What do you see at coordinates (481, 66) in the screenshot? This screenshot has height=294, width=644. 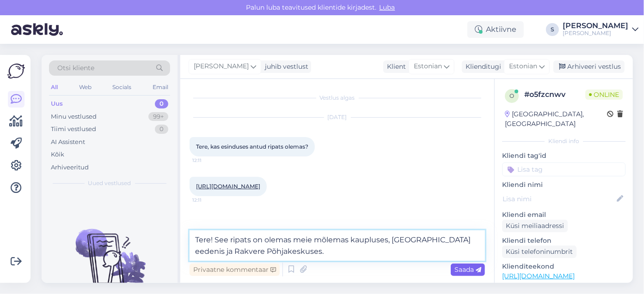 I see `div: Klienditugi` at bounding box center [481, 66].